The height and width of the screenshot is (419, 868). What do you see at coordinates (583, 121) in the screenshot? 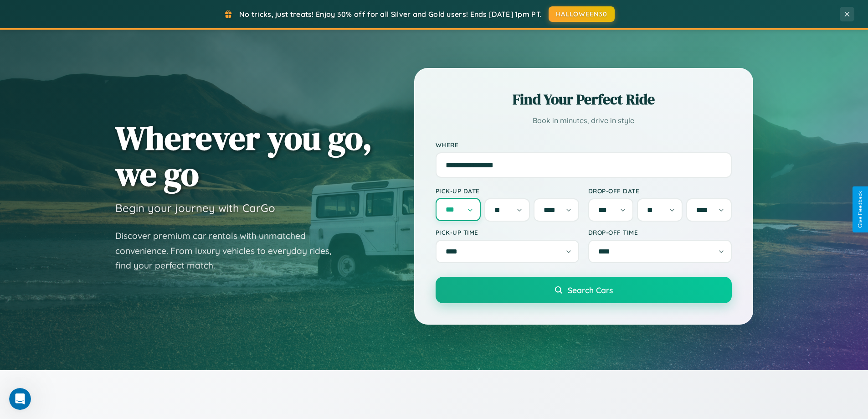
I see `p: Book in minutes, drive in style` at bounding box center [583, 121].